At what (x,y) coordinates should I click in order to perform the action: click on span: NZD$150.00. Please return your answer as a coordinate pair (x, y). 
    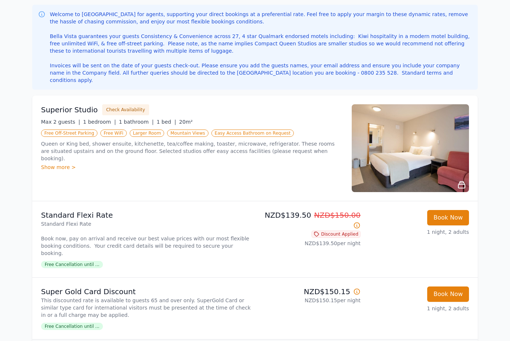
    Looking at the image, I should click on (337, 215).